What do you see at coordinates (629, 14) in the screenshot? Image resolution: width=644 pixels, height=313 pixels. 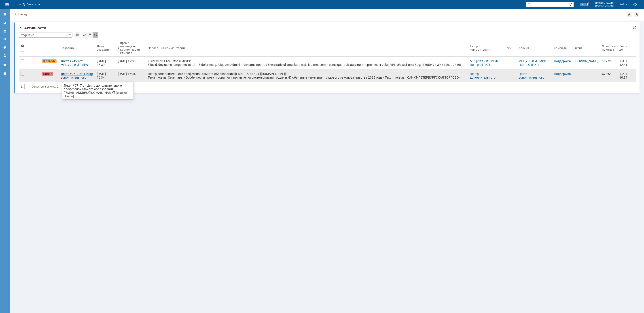 I see `div: Добавить в избранное` at bounding box center [629, 14].